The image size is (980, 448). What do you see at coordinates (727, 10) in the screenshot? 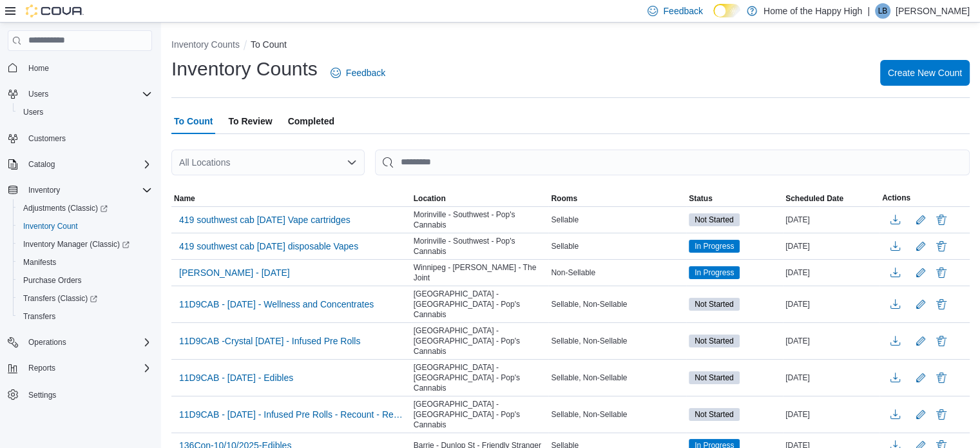
I see `input: Dark Mode` at bounding box center [727, 10].